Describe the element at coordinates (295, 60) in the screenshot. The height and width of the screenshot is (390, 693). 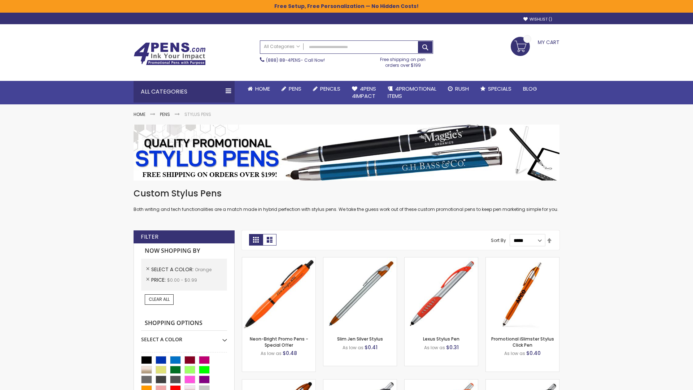
I see `span: - Call Now!` at that location.